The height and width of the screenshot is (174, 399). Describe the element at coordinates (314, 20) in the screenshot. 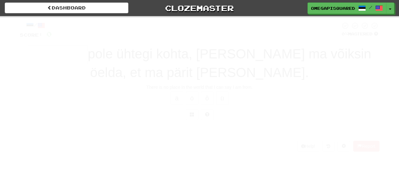

I see `span: 10` at that location.